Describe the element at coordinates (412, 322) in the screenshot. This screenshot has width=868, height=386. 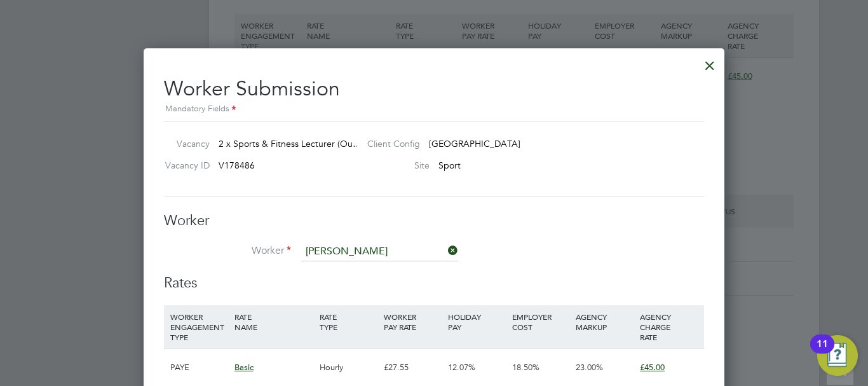
I see `div: WORKER PAY RATE` at that location.